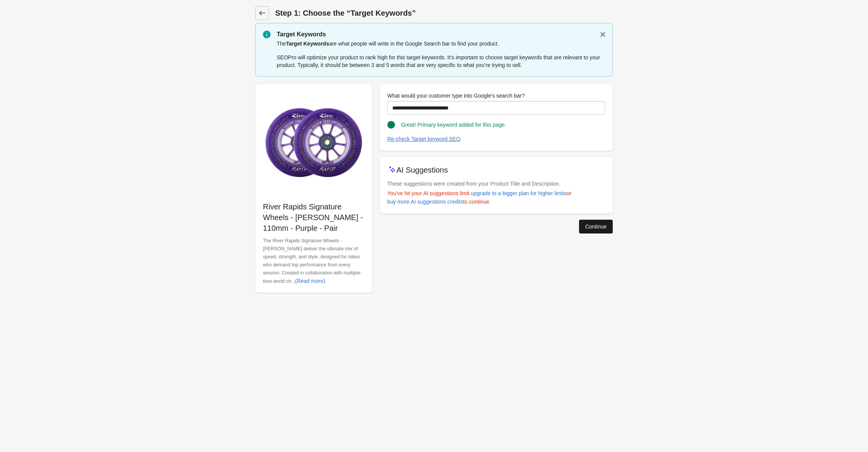 Image resolution: width=868 pixels, height=452 pixels. Describe the element at coordinates (425, 201) in the screenshot. I see `a: buy more AI suggestions credits` at that location.